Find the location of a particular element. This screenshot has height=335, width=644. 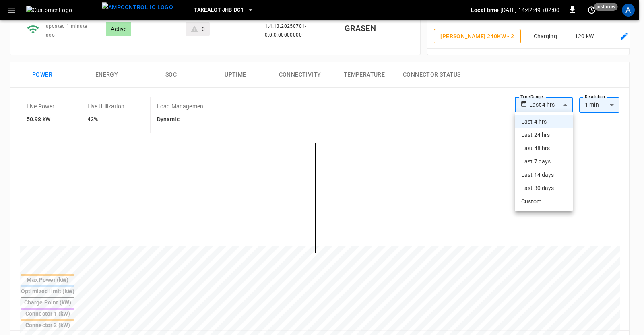

li: Last 7 days is located at coordinates (544, 161).